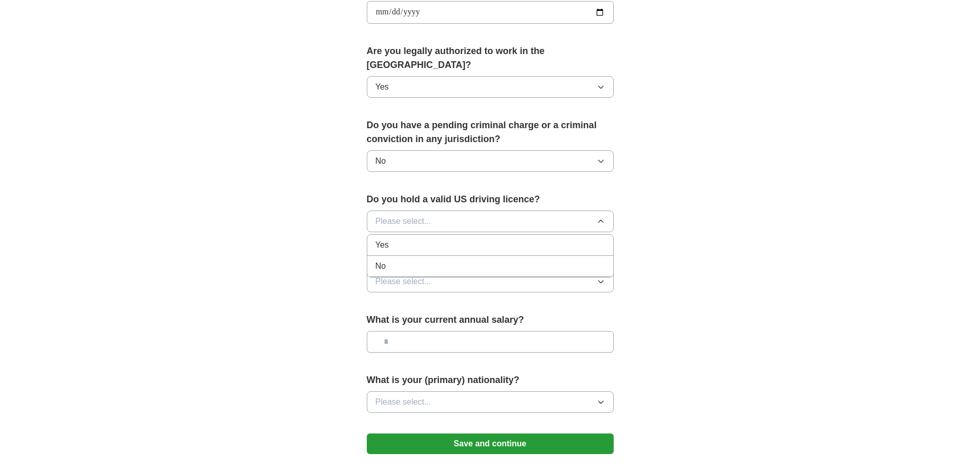  What do you see at coordinates (490, 199) in the screenshot?
I see `label: Do you hold a valid US driving licence?` at bounding box center [490, 199].